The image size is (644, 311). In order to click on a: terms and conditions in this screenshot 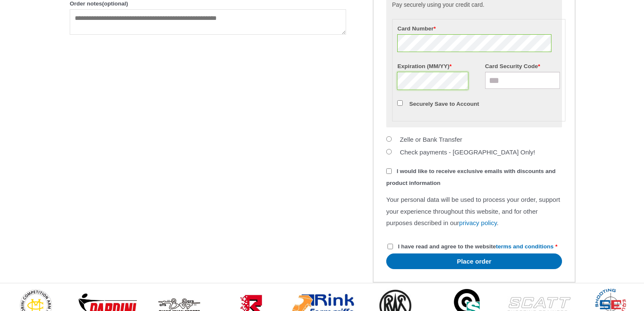, I will do `click(525, 246)`.